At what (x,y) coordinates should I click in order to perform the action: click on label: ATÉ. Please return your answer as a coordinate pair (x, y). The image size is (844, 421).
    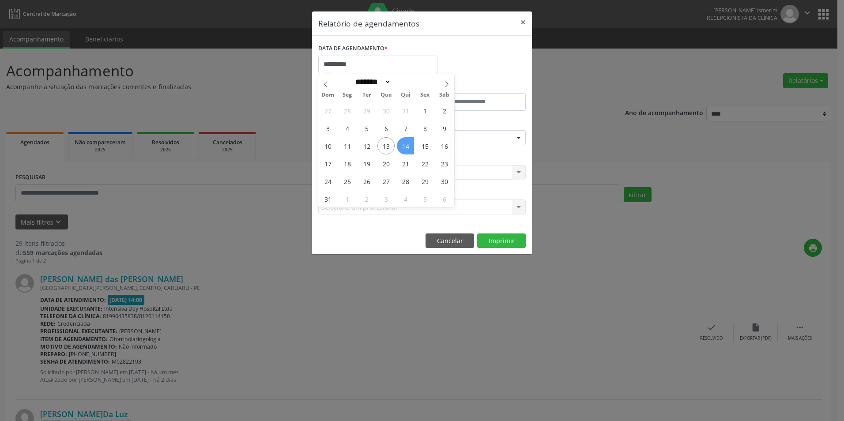
    Looking at the image, I should click on (475, 86).